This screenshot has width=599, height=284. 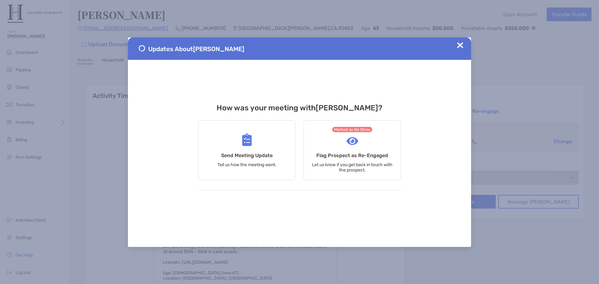 I want to click on p: Tell us how the meeting went., so click(x=247, y=165).